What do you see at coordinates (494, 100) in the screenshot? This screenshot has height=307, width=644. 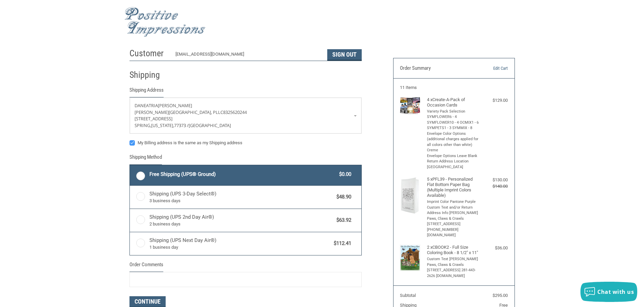 I see `div: $129.00` at bounding box center [494, 100].